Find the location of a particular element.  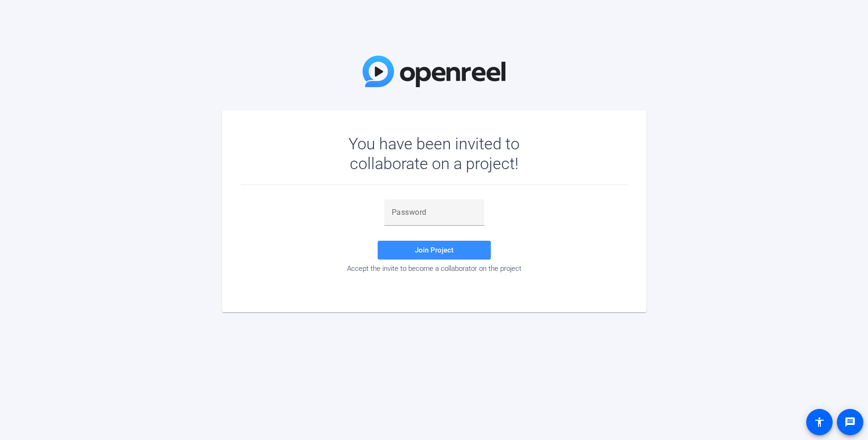

img: OpenReel Logo is located at coordinates (434, 71).